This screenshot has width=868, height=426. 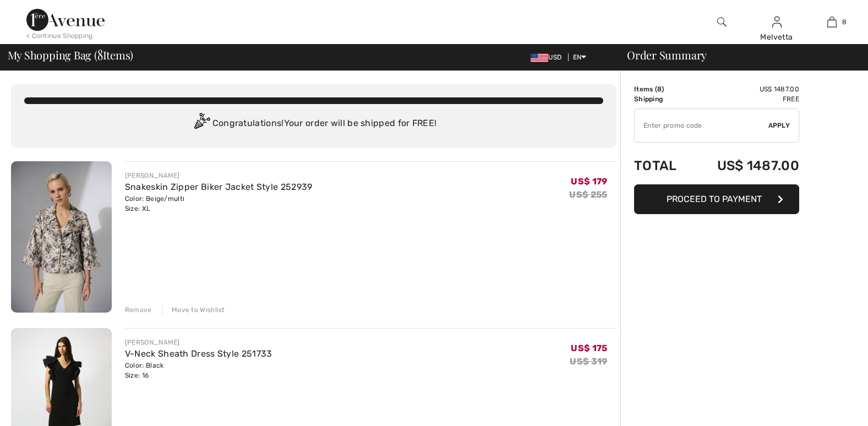 I want to click on div: Melvetta, so click(x=776, y=37).